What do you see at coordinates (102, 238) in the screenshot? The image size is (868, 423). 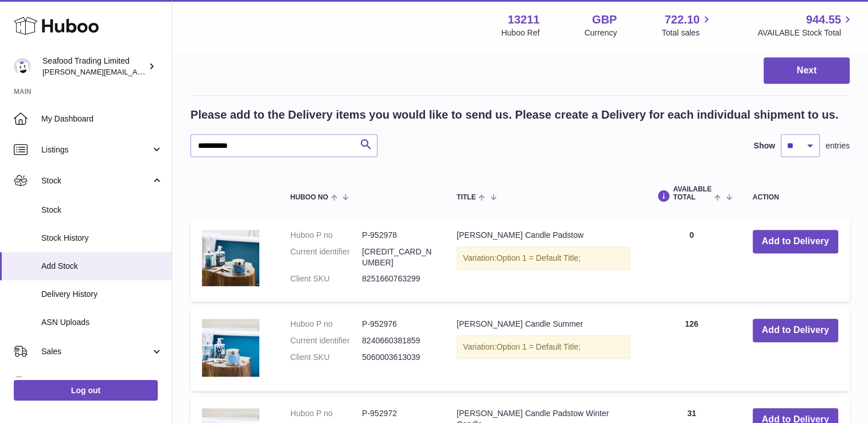 I see `span: Stock History` at bounding box center [102, 238].